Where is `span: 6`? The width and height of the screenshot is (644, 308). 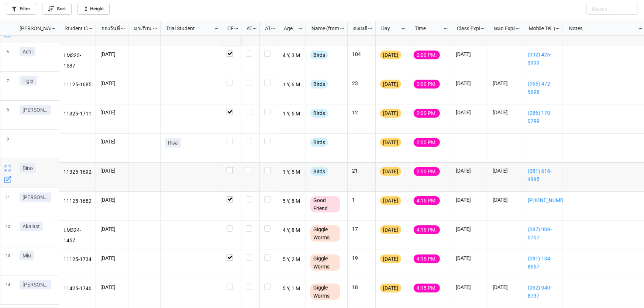 span: 6 is located at coordinates (8, 57).